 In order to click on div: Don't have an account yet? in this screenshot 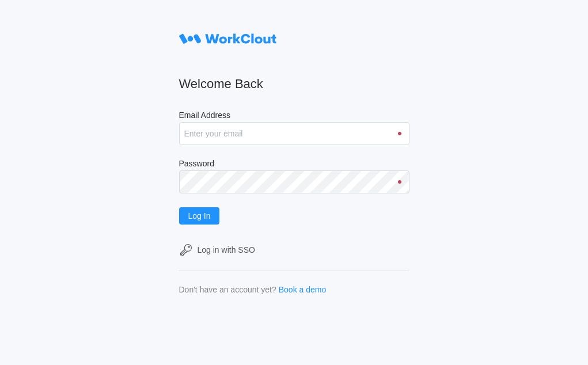, I will do `click(228, 289)`.